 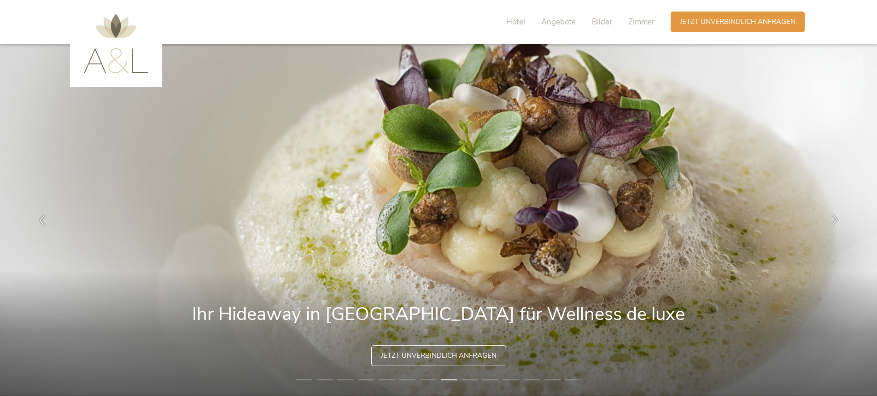 I want to click on span: Angebote, so click(x=558, y=22).